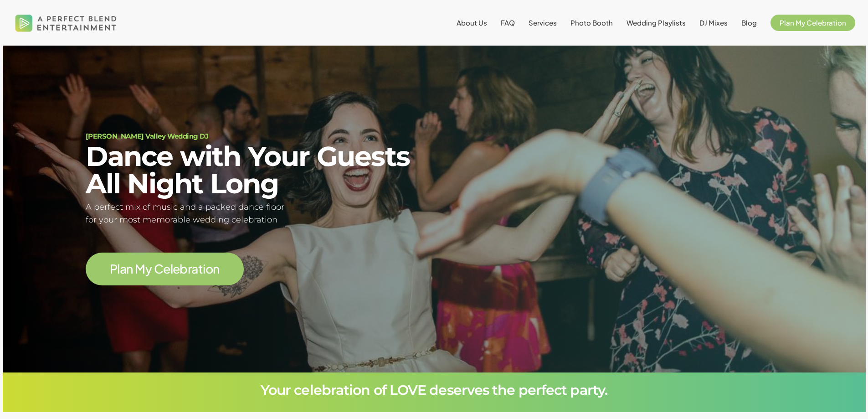 This screenshot has width=868, height=419. I want to click on a: Services, so click(542, 23).